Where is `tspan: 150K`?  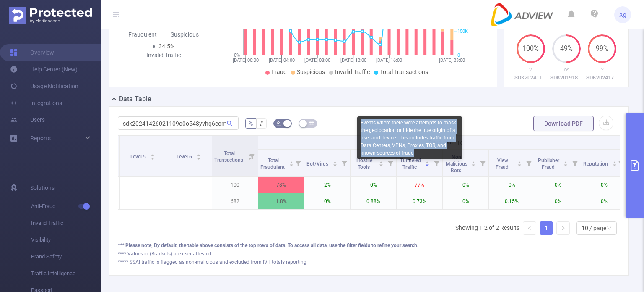 tspan: 150K is located at coordinates (462, 31).